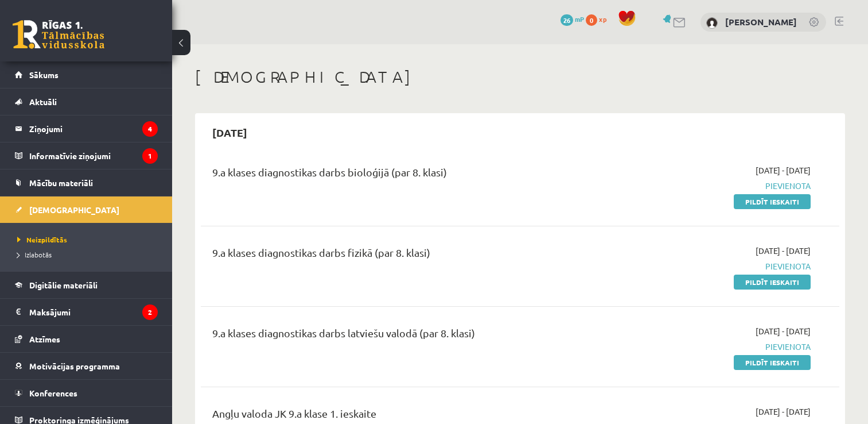  What do you see at coordinates (93, 156) in the screenshot?
I see `legend: Informatīvie ziņojumi` at bounding box center [93, 156].